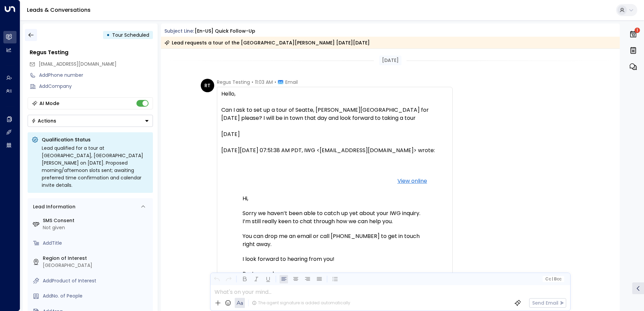 This screenshot has height=311, width=644. I want to click on button: Actions, so click(90, 121).